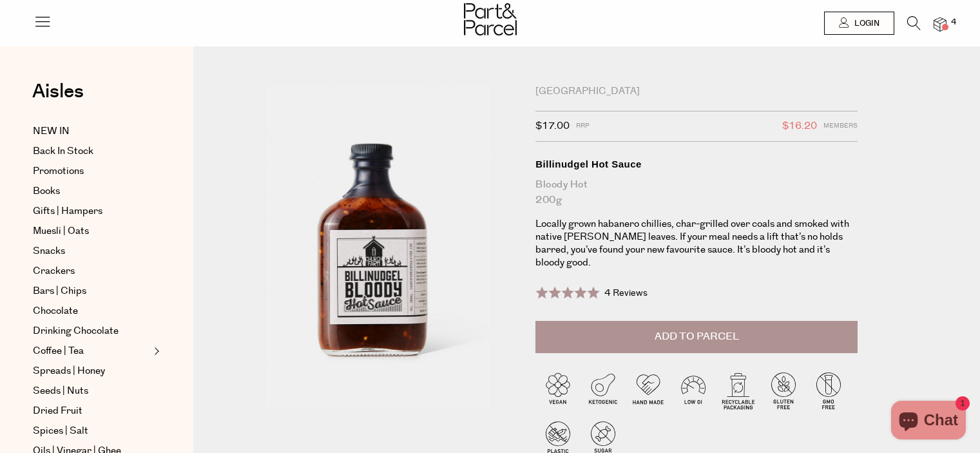 This screenshot has width=980, height=453. Describe the element at coordinates (61, 431) in the screenshot. I see `span: Spices | Salt` at that location.